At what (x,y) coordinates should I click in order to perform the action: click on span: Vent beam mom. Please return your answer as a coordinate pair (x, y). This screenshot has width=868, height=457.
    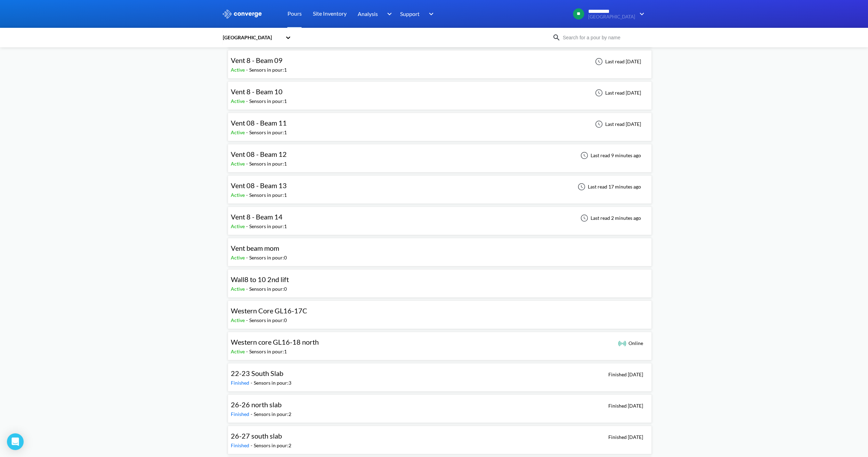
    Looking at the image, I should click on (255, 248).